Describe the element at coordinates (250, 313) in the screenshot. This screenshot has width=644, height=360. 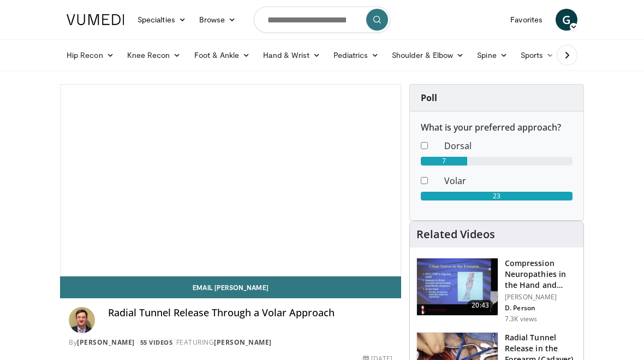
I see `h4: Radial Tunnel Release Through a Volar Approach` at that location.